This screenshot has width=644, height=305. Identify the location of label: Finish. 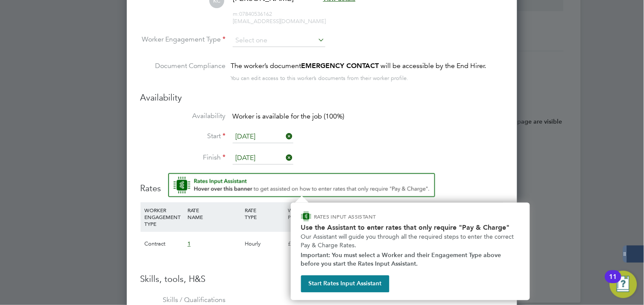
(183, 158).